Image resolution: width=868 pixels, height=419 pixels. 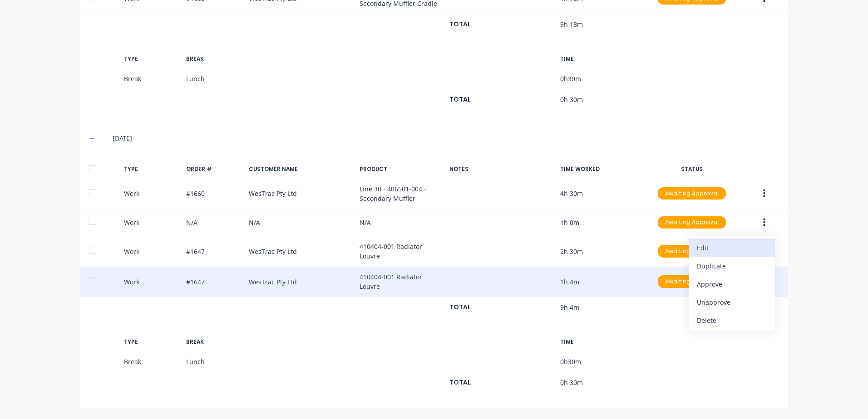 I want to click on div: Delete, so click(x=732, y=321).